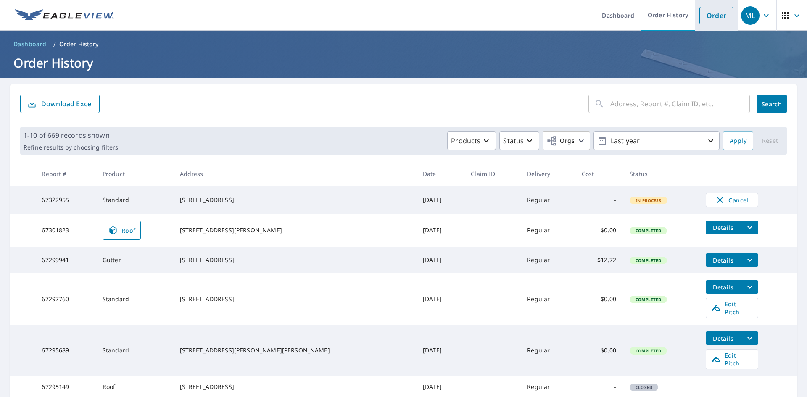 Image resolution: width=807 pixels, height=397 pixels. I want to click on button: detailsBtn-67297760, so click(724, 287).